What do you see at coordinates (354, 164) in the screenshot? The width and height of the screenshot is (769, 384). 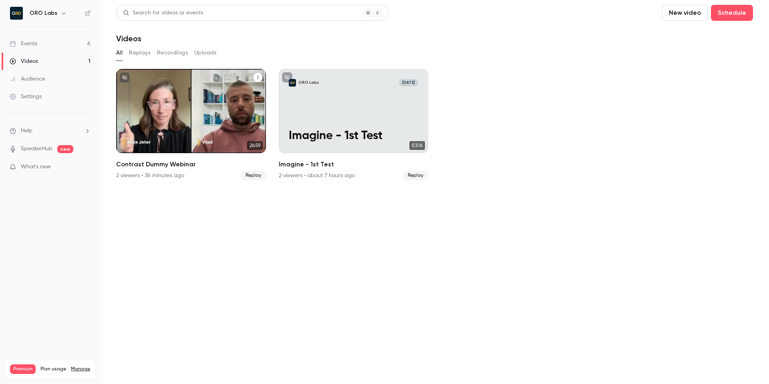 I see `h2: Imagine - 1st Test` at bounding box center [354, 164].